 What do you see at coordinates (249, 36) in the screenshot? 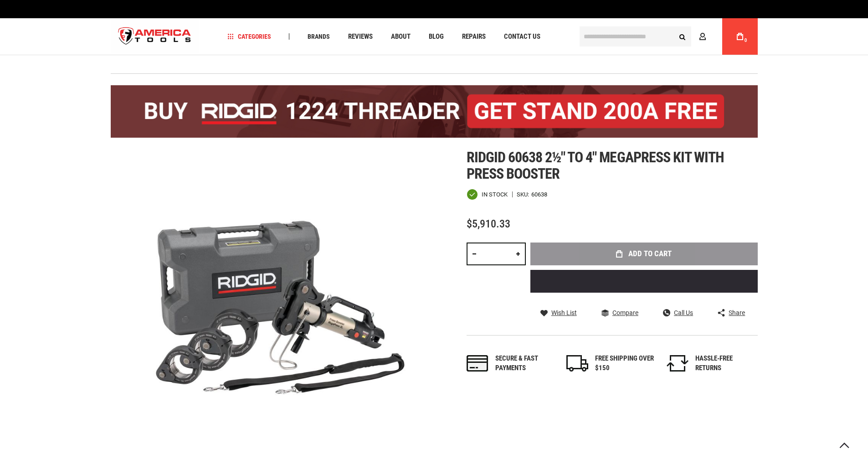
I see `a: Categories` at bounding box center [249, 36].